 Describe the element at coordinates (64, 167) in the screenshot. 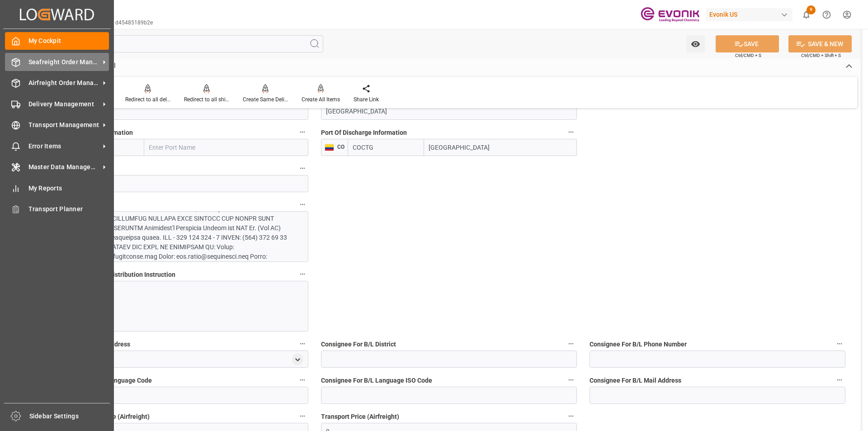

I see `span: Master Data Management` at that location.